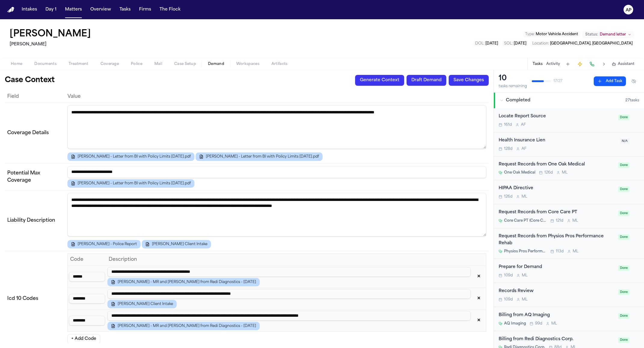 The image size is (644, 348). What do you see at coordinates (508, 275) in the screenshot?
I see `span: 109d` at bounding box center [508, 275].